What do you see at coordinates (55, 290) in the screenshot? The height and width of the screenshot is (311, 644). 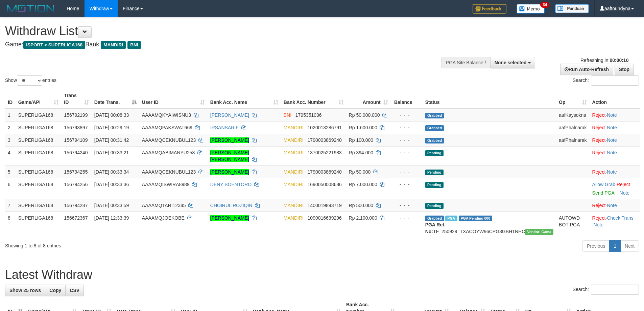 I see `a: Copy` at bounding box center [55, 290].